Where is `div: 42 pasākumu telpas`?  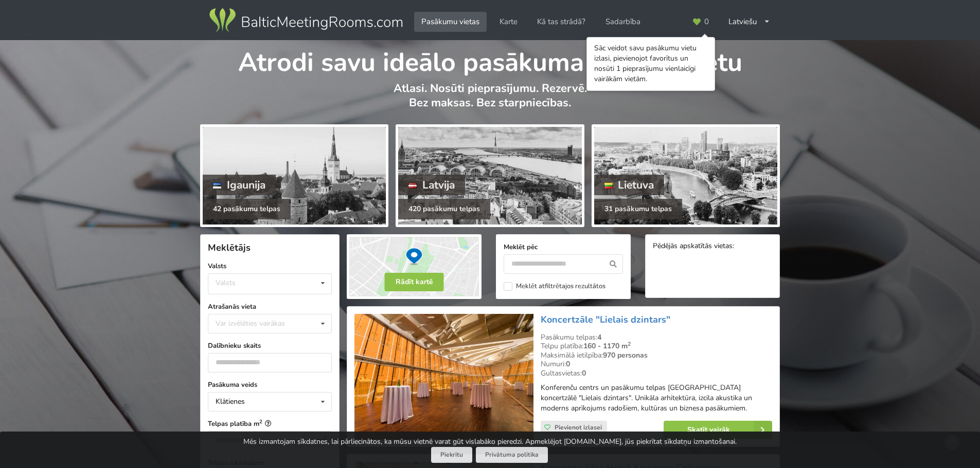
div: 42 pasākumu telpas is located at coordinates (246, 209).